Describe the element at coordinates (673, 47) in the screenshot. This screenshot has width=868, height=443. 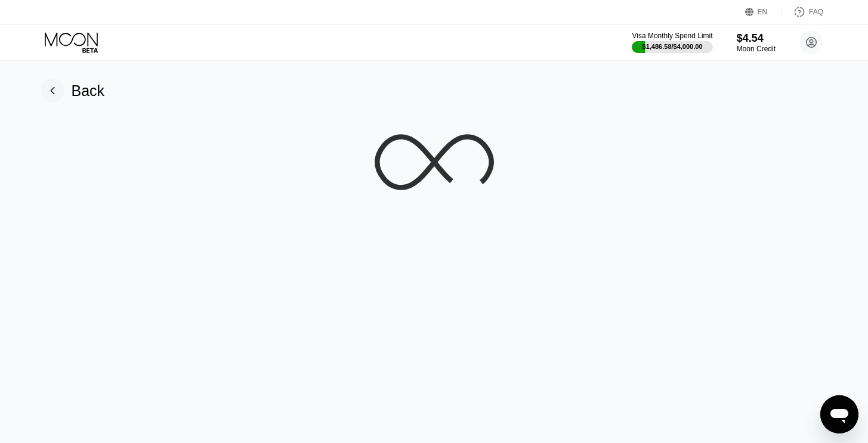
I see `div: $1,486.58 / $4,000.00` at that location.